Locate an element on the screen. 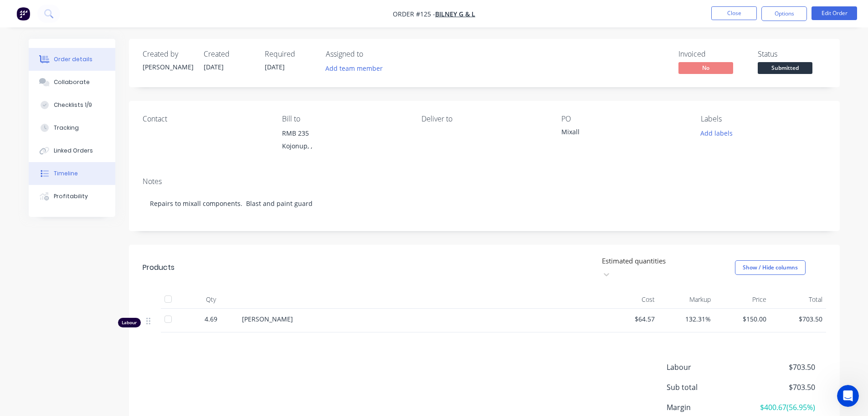 The width and height of the screenshot is (868, 416). button: Edit Order is located at coordinates (834, 13).